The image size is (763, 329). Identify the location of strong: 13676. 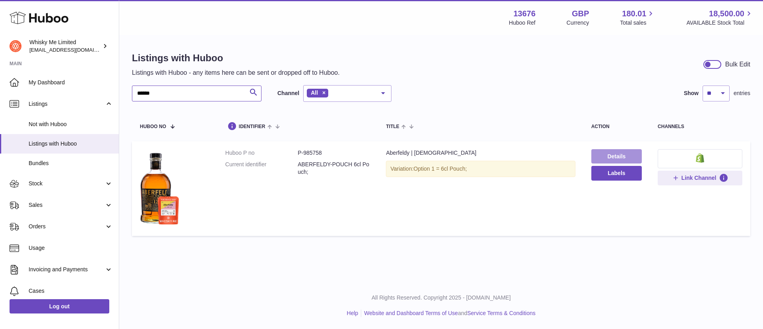
(525, 14).